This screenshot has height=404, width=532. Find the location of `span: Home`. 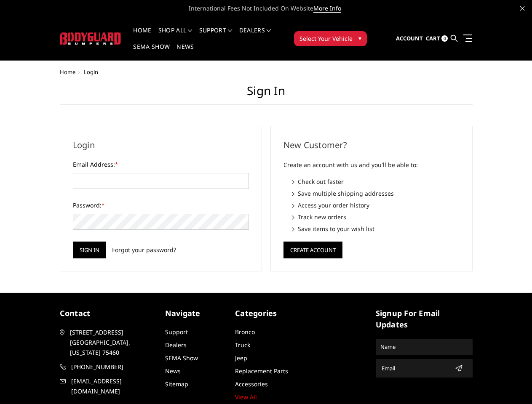

span: Home is located at coordinates (67, 72).